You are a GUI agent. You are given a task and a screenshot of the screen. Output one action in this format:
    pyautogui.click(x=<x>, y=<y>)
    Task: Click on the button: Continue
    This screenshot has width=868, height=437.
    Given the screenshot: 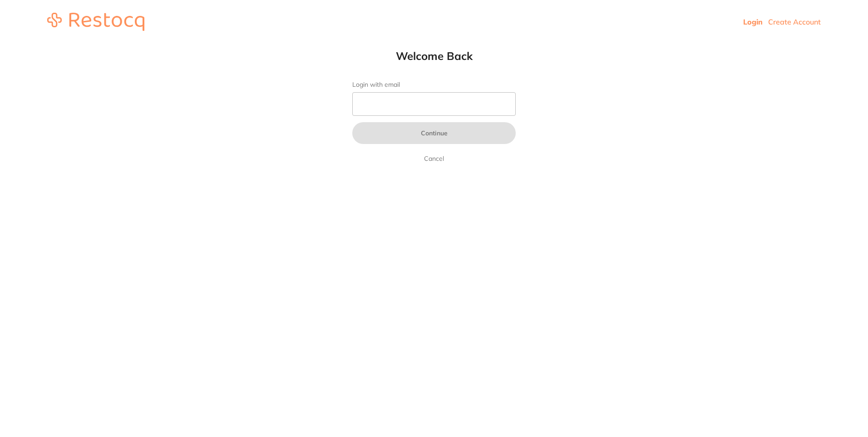 What is the action you would take?
    pyautogui.click(x=434, y=133)
    